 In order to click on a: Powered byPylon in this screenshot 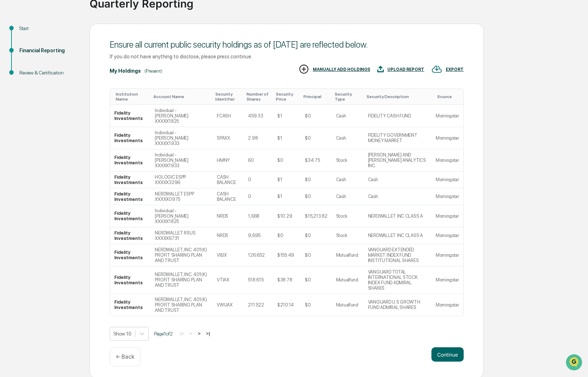, I will do `click(69, 124)`.